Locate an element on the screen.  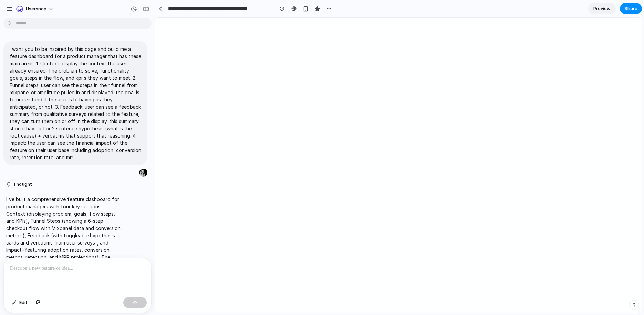
button: Share is located at coordinates (631, 9).